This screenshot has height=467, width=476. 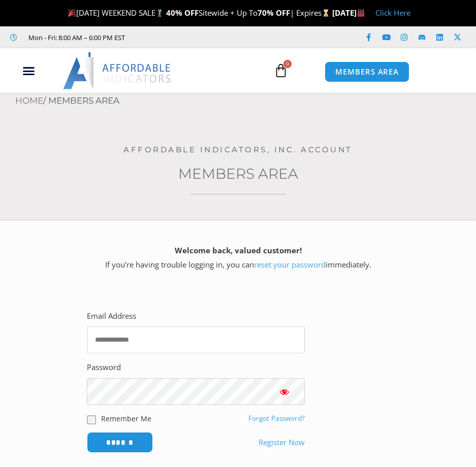 What do you see at coordinates (182, 13) in the screenshot?
I see `strong: 40% OFF` at bounding box center [182, 13].